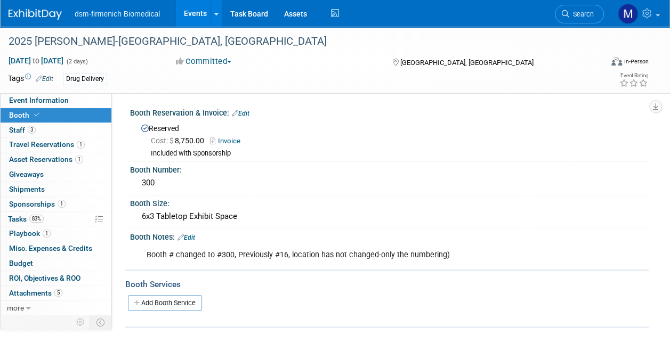  I want to click on span: Search, so click(581, 14).